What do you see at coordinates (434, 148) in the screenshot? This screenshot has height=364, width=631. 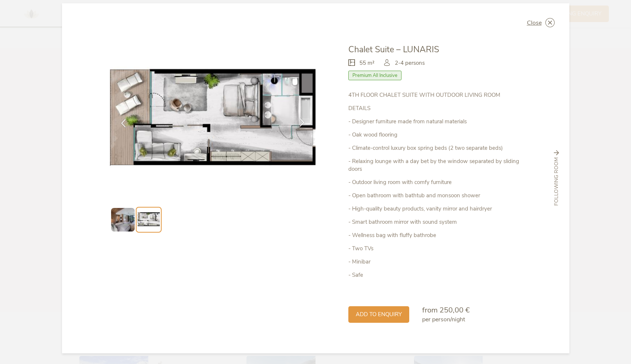 I see `p: - Climate-control luxury box spring beds (2 two separate beds)` at bounding box center [434, 148].